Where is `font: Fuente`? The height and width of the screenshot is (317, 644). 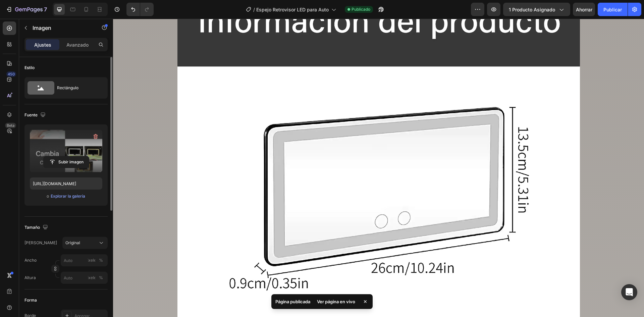 font: Fuente is located at coordinates (31, 115).